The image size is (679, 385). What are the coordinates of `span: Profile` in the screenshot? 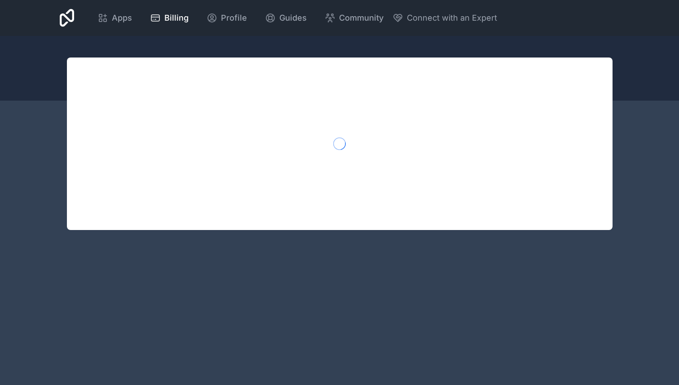 It's located at (234, 18).